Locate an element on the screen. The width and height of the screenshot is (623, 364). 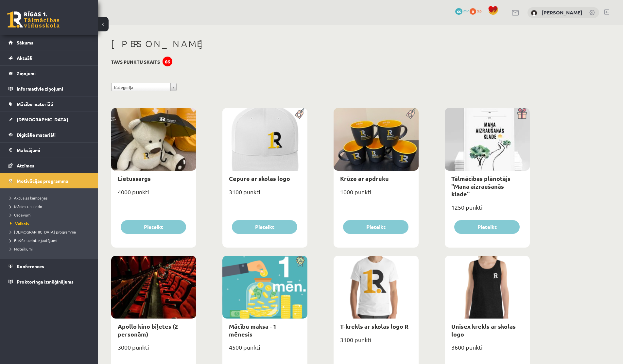
a: Unisex krekls ar skolas logo is located at coordinates (483, 330).